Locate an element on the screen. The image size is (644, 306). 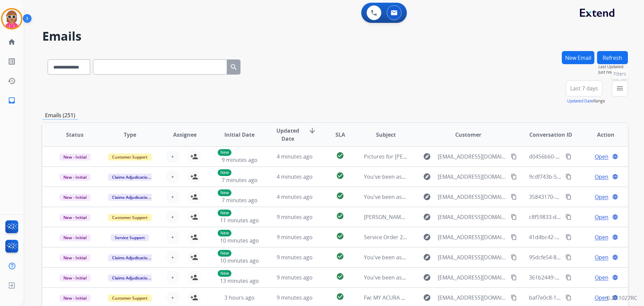
span: 11 minutes ago is located at coordinates (240, 220).